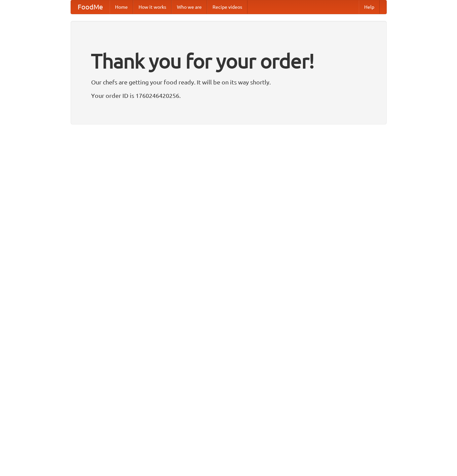 This screenshot has height=476, width=457. What do you see at coordinates (229, 61) in the screenshot?
I see `h1: Thank you for your order!` at bounding box center [229, 61].